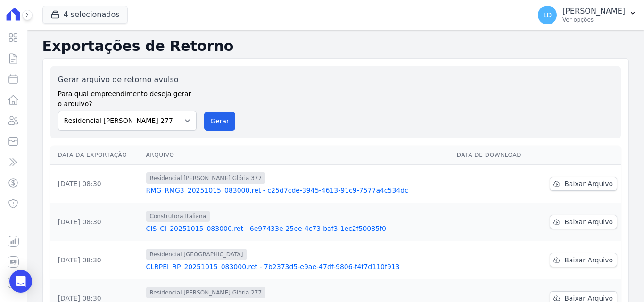 This screenshot has height=302, width=644. Describe the element at coordinates (297, 228) in the screenshot. I see `a: CIS_CI_20251015_083000.ret - 6e97433e-25ee-4c73-baf3-1ec2f50085f0` at that location.